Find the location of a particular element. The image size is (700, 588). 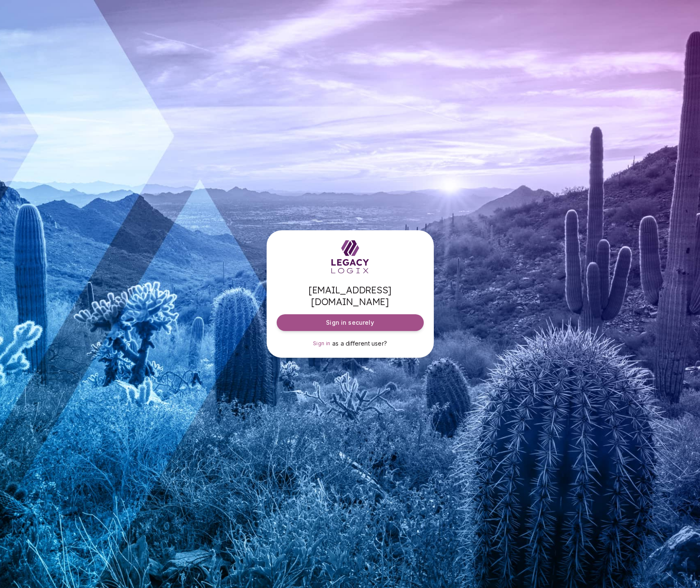

span: as a different user? is located at coordinates (360, 343).